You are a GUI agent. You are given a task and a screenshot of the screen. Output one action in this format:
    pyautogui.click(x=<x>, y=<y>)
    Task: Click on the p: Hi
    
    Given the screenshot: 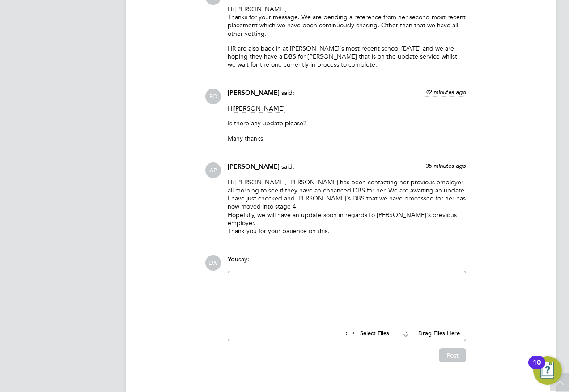 What is the action you would take?
    pyautogui.click(x=347, y=108)
    